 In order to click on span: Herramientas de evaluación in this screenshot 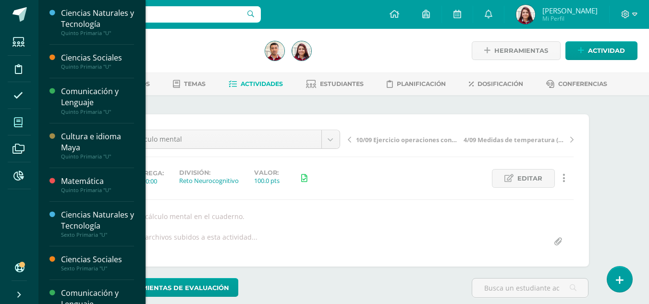, I will do `click(173, 288)`.